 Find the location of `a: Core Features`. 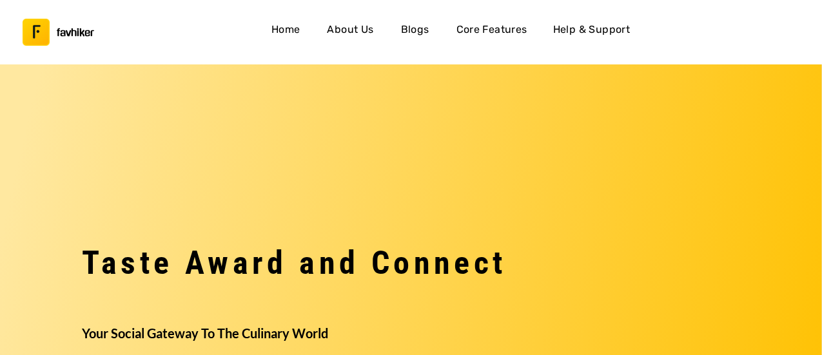

a: Core Features is located at coordinates (492, 32).